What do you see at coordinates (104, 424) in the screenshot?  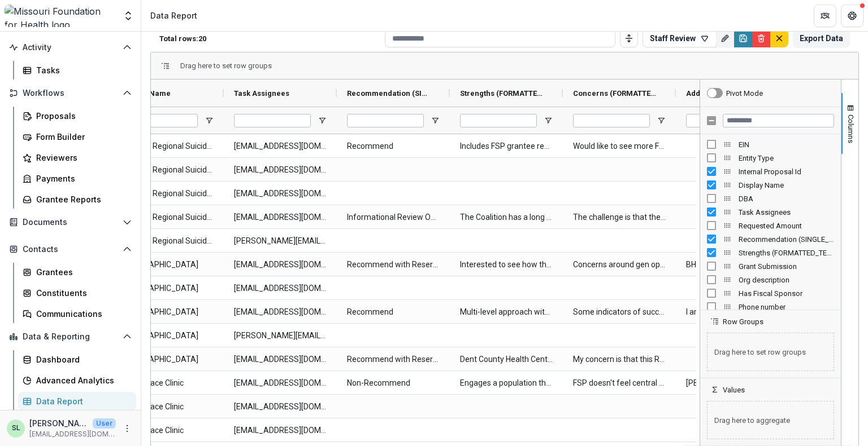 I see `p: User` at bounding box center [104, 424].